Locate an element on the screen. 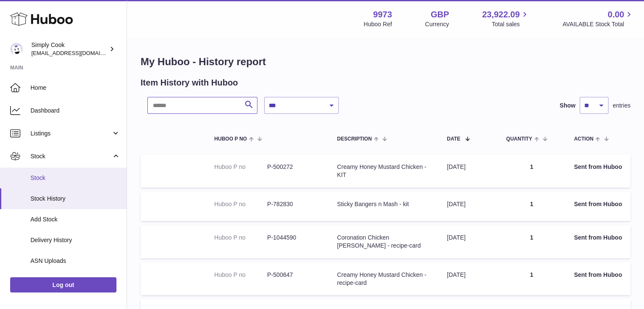  span: 23,922.09 is located at coordinates (500, 14).